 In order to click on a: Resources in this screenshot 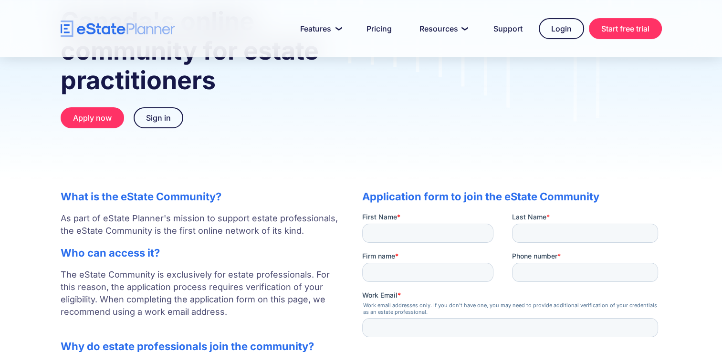, I will do `click(443, 29)`.